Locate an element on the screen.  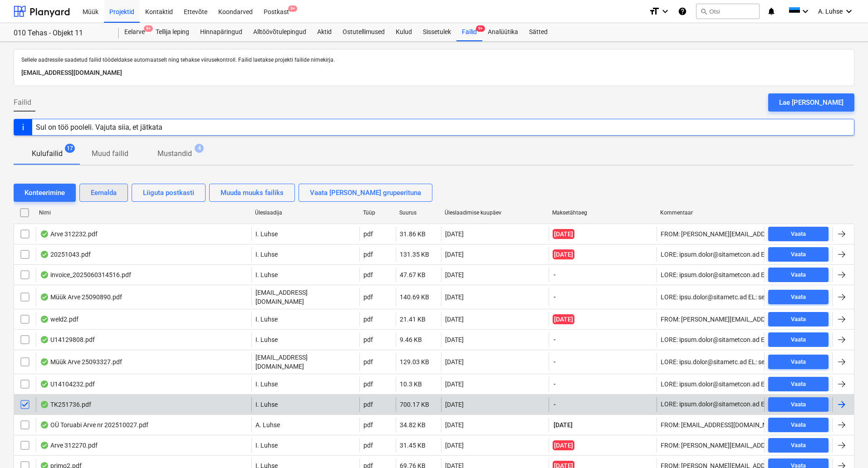
div: 131.35 KB is located at coordinates (414, 255).